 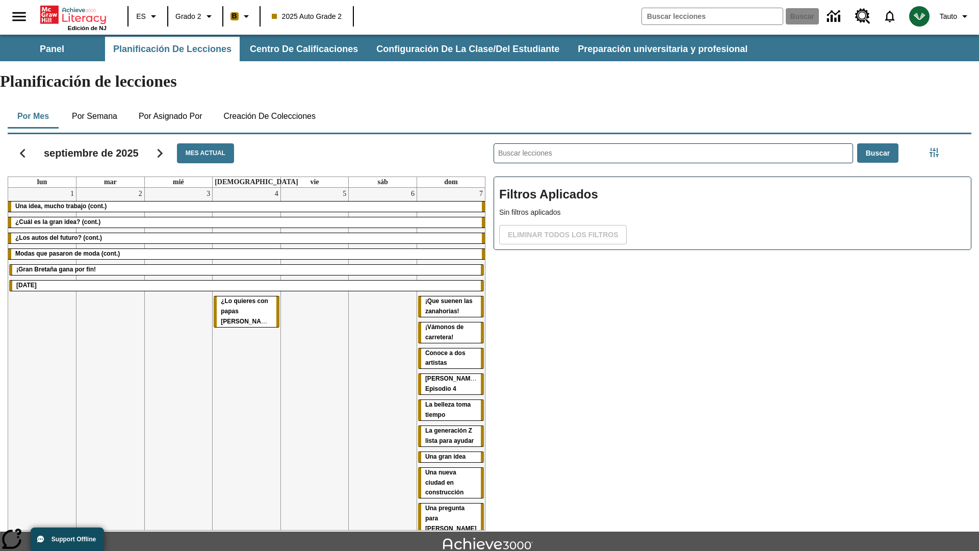 I want to click on a: Notificaciones, so click(x=890, y=16).